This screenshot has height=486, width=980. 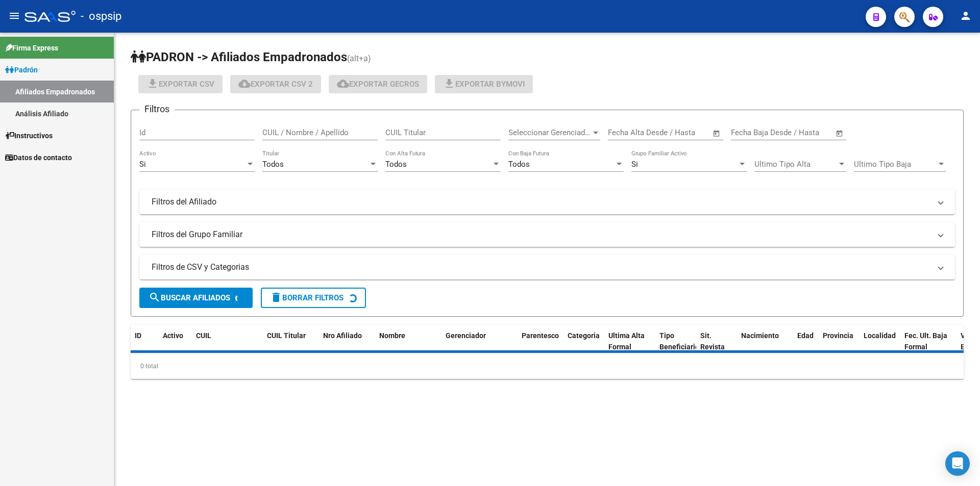 I want to click on h3: Filtros, so click(x=156, y=109).